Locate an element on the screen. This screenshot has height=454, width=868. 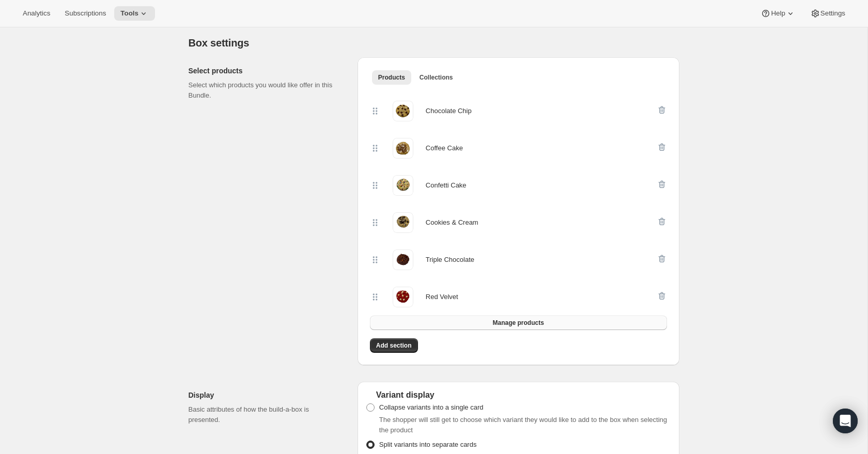
img: Cookies & Cream is located at coordinates (403, 223).